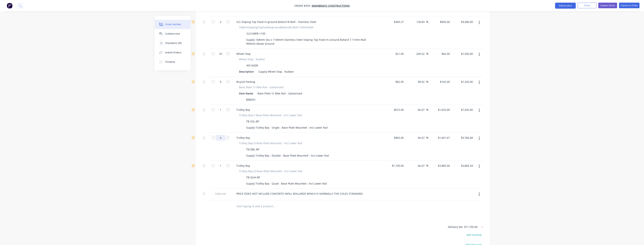  What do you see at coordinates (287, 128) in the screenshot?
I see `div: Supply Trolley Bay - Single - Base Plate Mounted - Incl Lower Rail` at bounding box center [287, 128].